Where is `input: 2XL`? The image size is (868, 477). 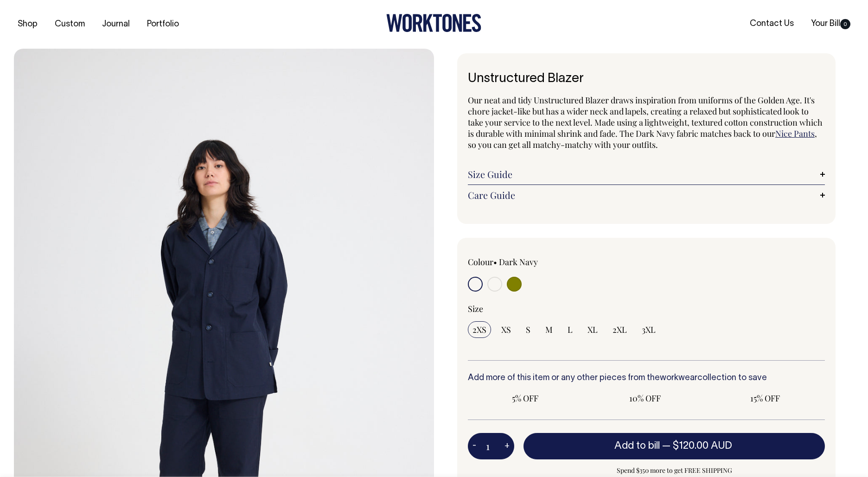
input: 2XL is located at coordinates (620, 329).